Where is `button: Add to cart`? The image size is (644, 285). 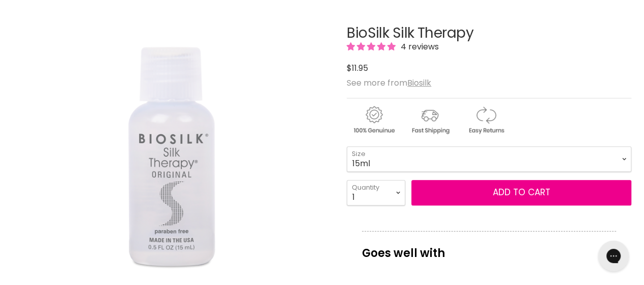 button: Add to cart is located at coordinates (521, 193).